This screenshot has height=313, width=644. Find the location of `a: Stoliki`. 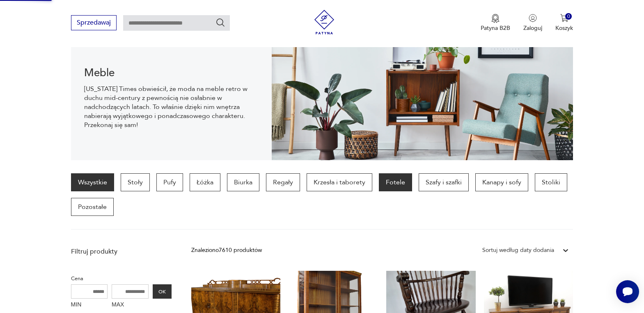

a: Stoliki is located at coordinates (551, 183).